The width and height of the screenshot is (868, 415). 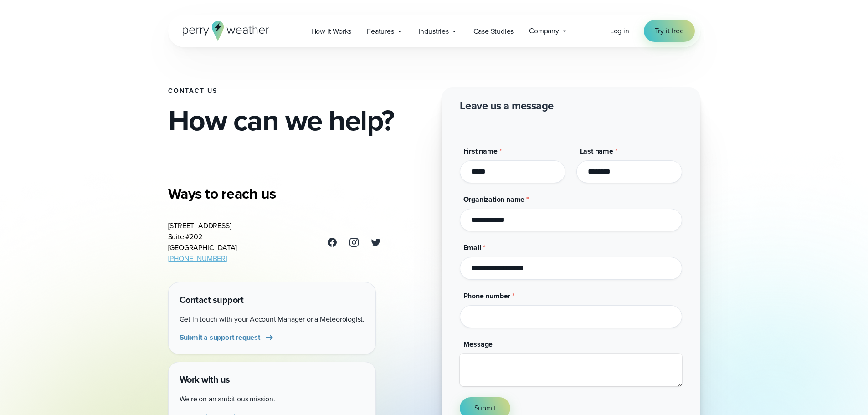 What do you see at coordinates (620, 30) in the screenshot?
I see `span: Log in` at bounding box center [620, 30].